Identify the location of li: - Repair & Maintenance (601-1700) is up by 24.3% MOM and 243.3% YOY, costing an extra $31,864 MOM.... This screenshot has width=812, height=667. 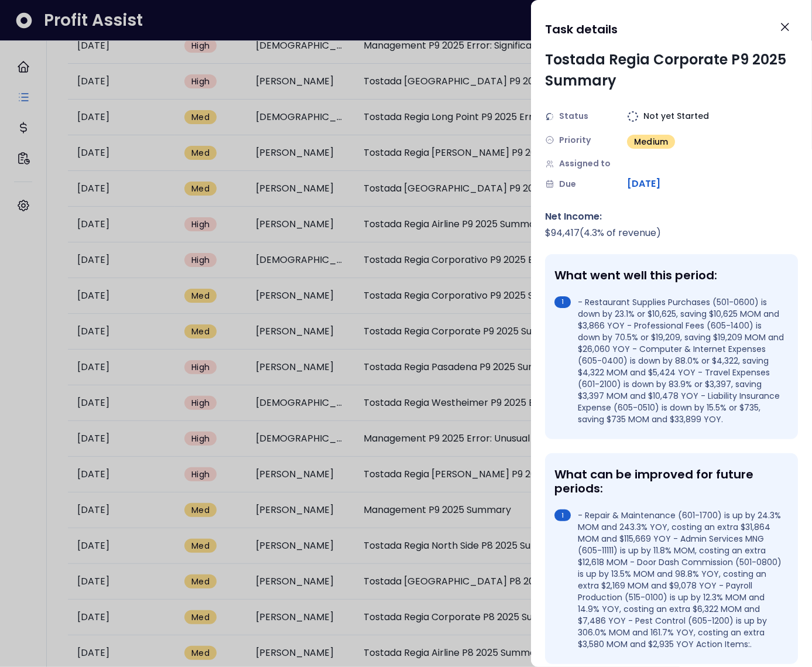
(669, 580).